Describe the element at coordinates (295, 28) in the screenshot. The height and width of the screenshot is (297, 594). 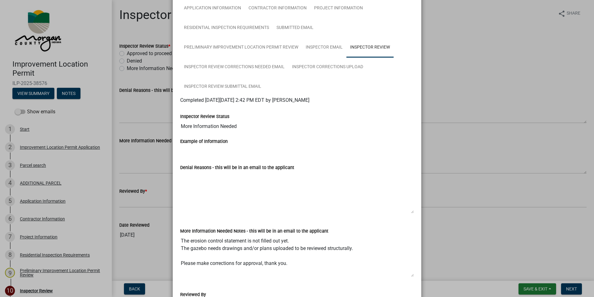
I see `a: Submitted Email` at that location.